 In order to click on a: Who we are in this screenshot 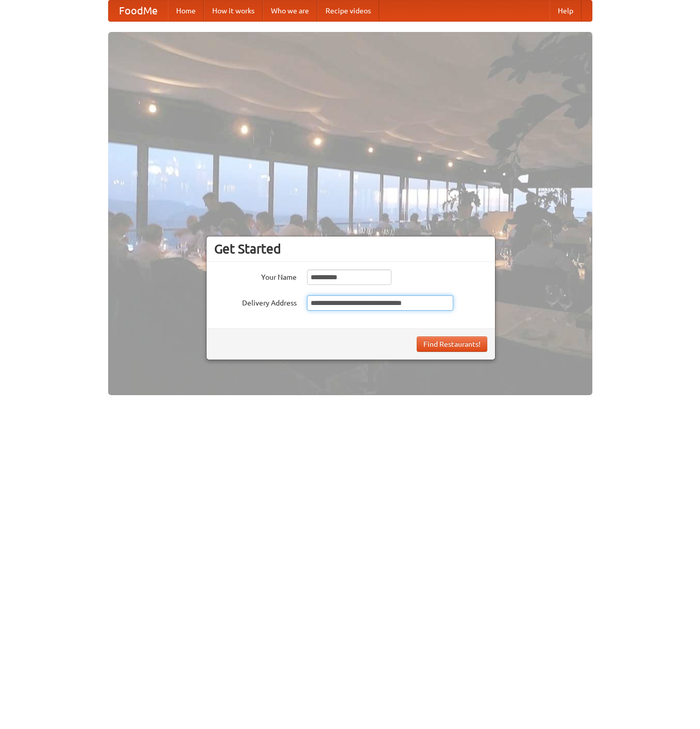, I will do `click(290, 11)`.